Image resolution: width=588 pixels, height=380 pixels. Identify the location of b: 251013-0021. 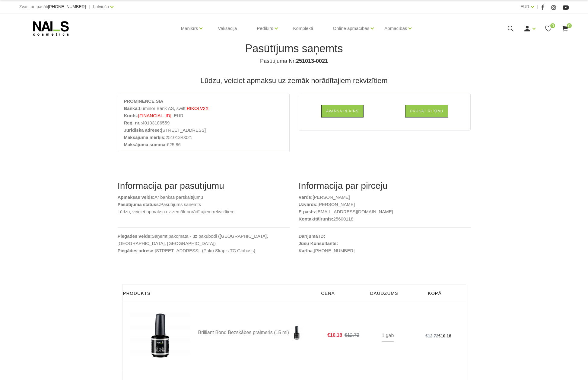
(312, 61).